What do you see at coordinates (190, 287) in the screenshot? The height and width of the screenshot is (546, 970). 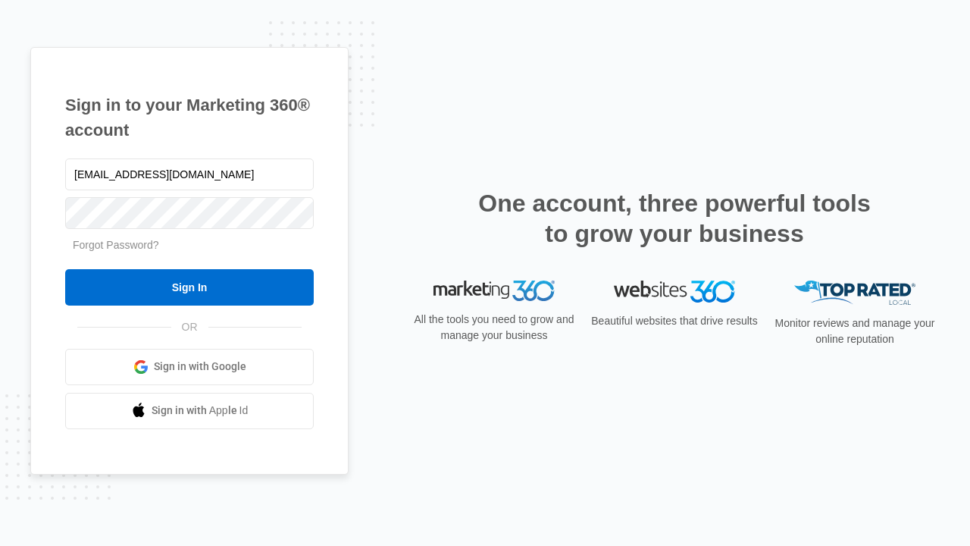 I see `input: Sign In` at bounding box center [190, 287].